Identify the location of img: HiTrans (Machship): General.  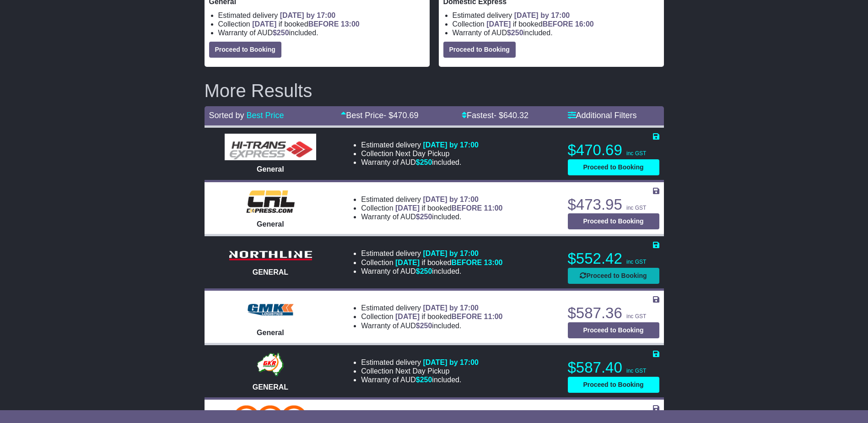
(271, 147).